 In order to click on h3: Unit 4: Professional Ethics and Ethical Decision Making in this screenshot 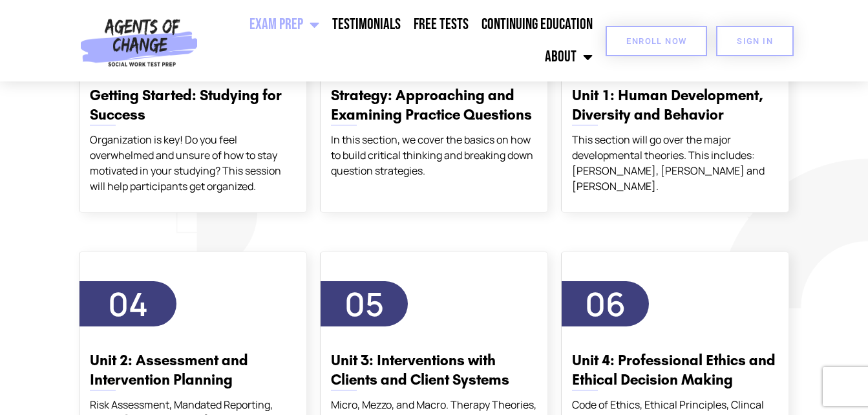, I will do `click(675, 370)`.